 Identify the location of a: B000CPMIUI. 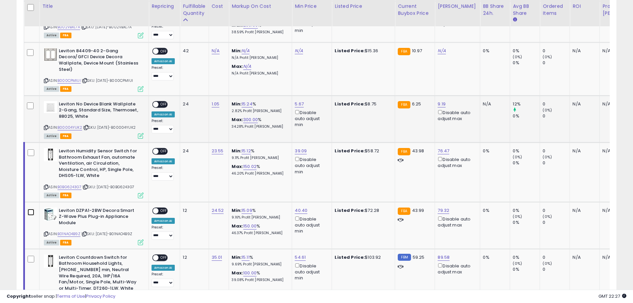
(69, 80).